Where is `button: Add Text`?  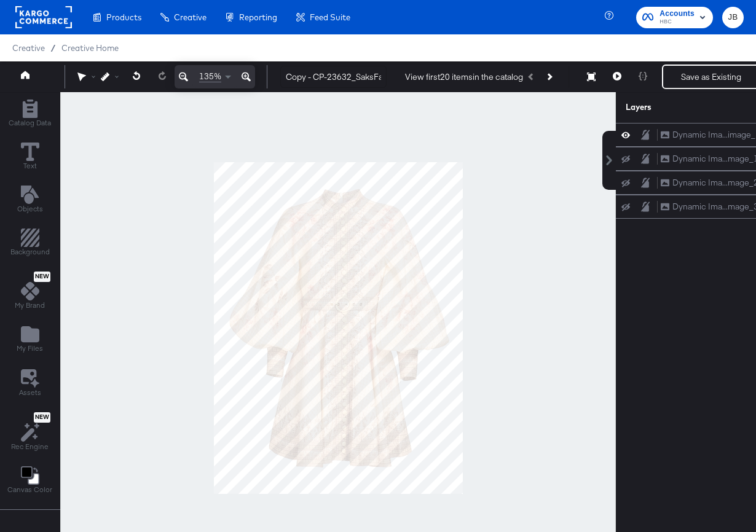
button: Add Text is located at coordinates (30, 199).